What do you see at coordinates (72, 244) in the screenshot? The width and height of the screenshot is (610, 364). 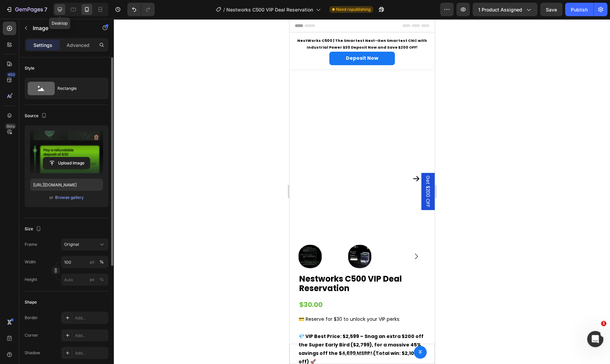 I see `span: Original` at bounding box center [72, 244].